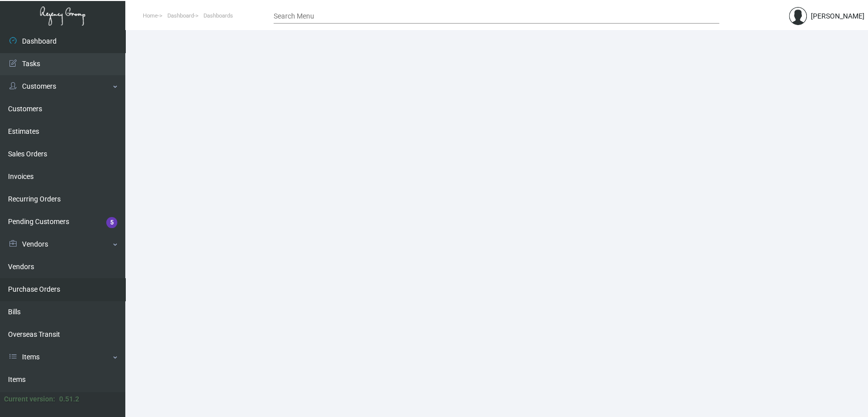  What do you see at coordinates (218, 15) in the screenshot?
I see `span: Dashboards` at bounding box center [218, 15].